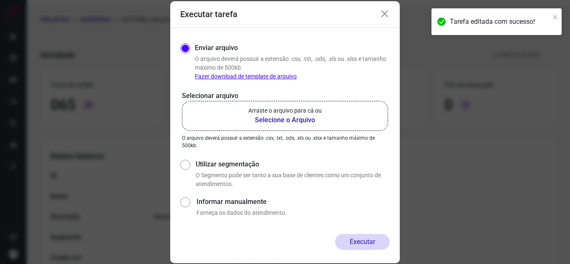 The height and width of the screenshot is (264, 570). Describe the element at coordinates (292, 164) in the screenshot. I see `label: Utilizar segmentação` at that location.